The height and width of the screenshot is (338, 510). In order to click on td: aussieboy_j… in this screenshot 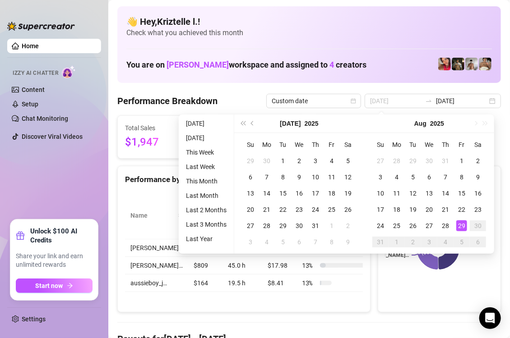, I will do `click(157, 283)`.